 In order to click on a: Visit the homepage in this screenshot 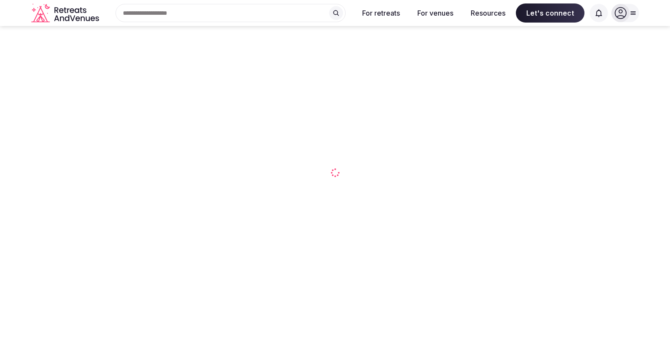, I will do `click(66, 13)`.